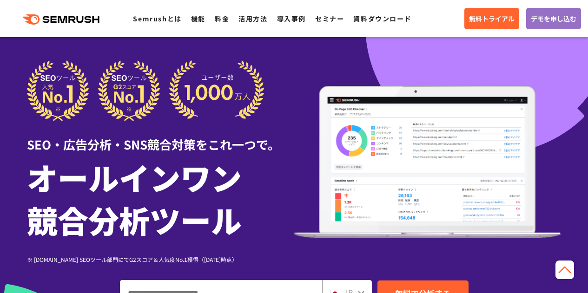 The width and height of the screenshot is (588, 293). Describe the element at coordinates (330, 19) in the screenshot. I see `a: セミナー` at that location.